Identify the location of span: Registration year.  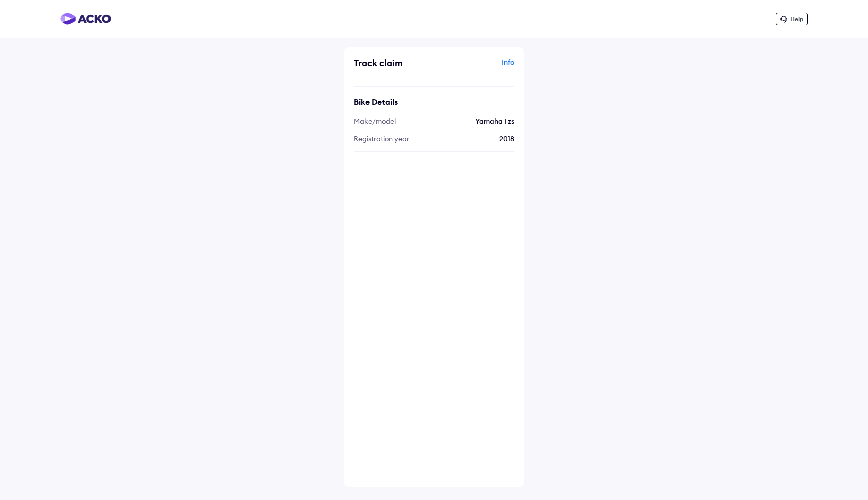
(382, 138).